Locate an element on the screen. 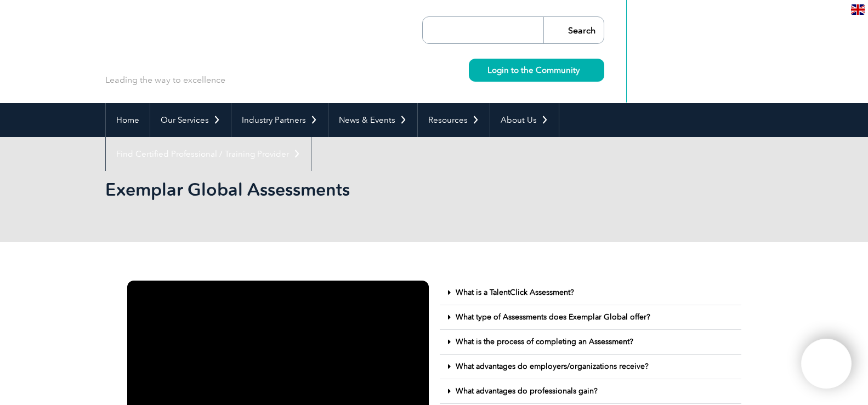 This screenshot has width=868, height=405. a: About Us is located at coordinates (524, 120).